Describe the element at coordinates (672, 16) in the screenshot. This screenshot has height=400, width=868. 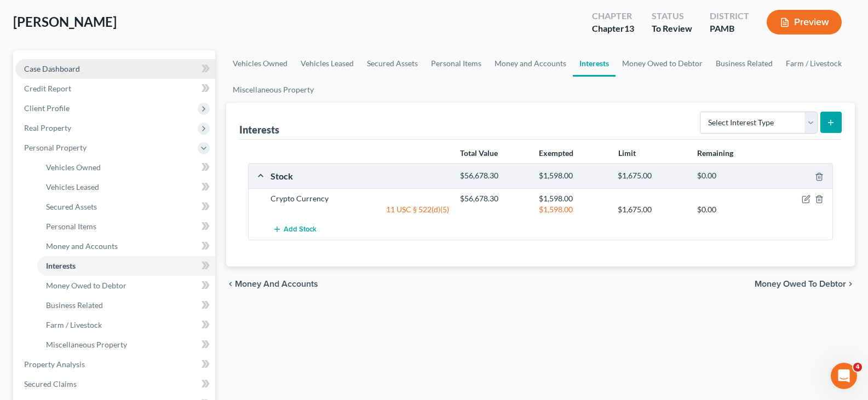
I see `div: Status` at that location.